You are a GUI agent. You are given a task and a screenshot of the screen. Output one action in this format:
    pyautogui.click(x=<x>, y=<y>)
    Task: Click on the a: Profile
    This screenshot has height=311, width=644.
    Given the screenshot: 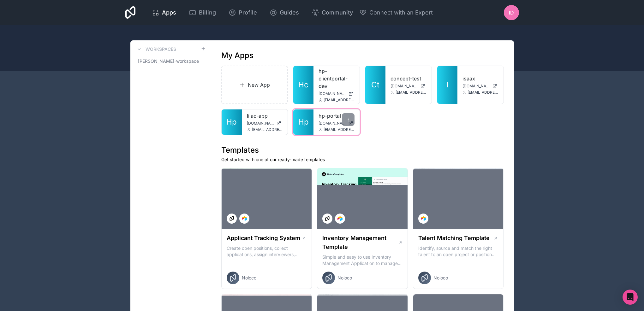 What is the action you would take?
    pyautogui.click(x=243, y=13)
    